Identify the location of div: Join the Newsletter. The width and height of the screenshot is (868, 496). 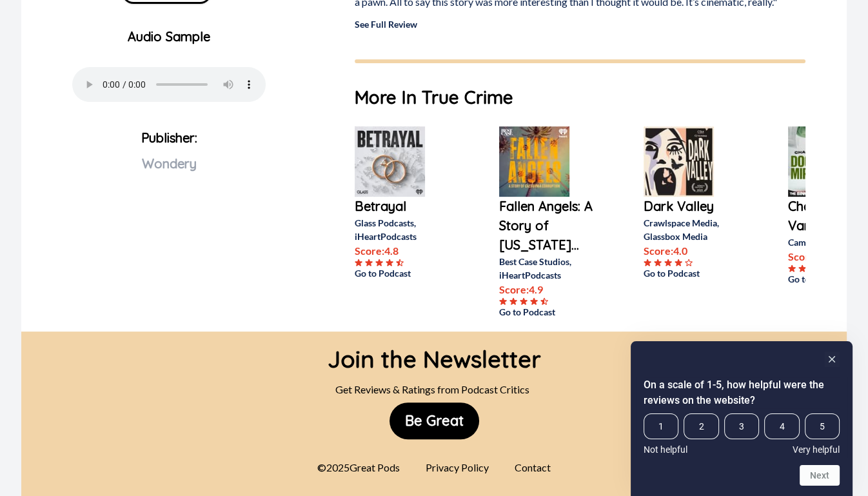
(434, 355).